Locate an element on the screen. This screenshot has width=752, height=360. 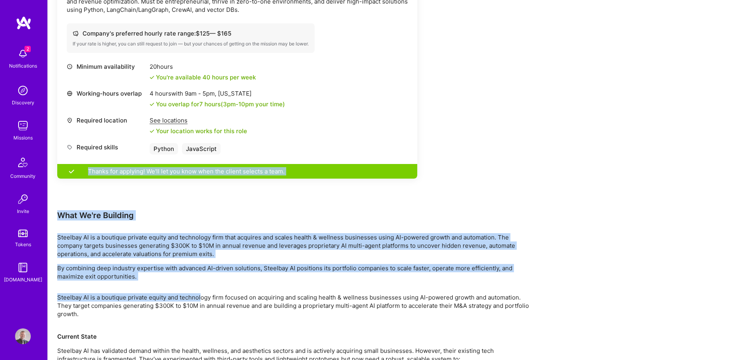
img: guide book is located at coordinates (23, 267).